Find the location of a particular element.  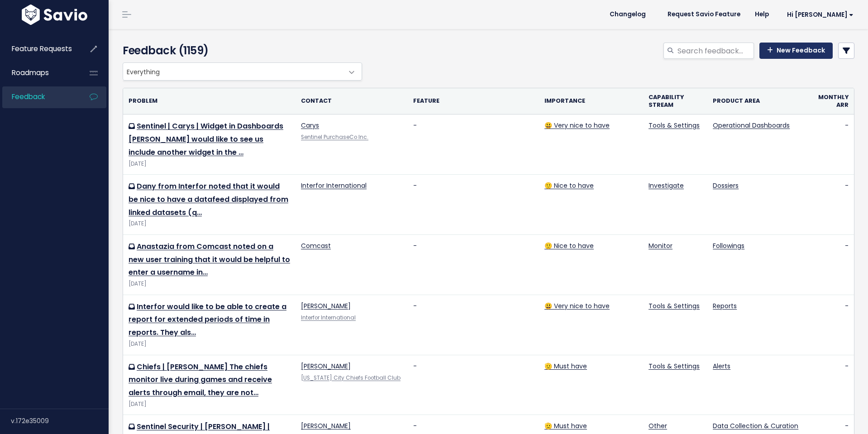

th: Capability stream is located at coordinates (675, 101).